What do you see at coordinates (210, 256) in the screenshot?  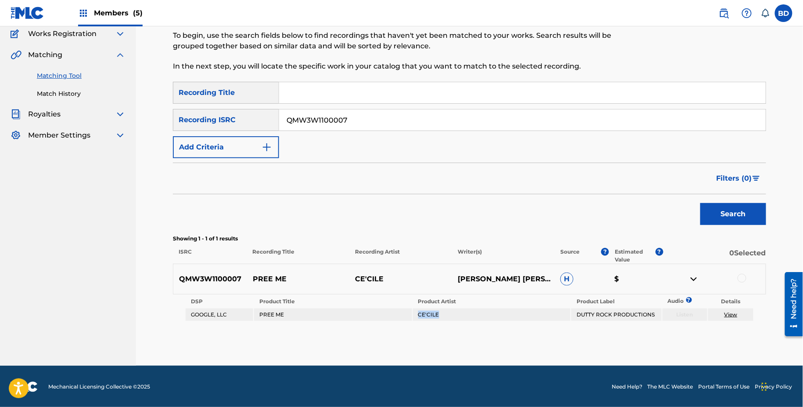 I see `p: ISRC` at bounding box center [210, 256].